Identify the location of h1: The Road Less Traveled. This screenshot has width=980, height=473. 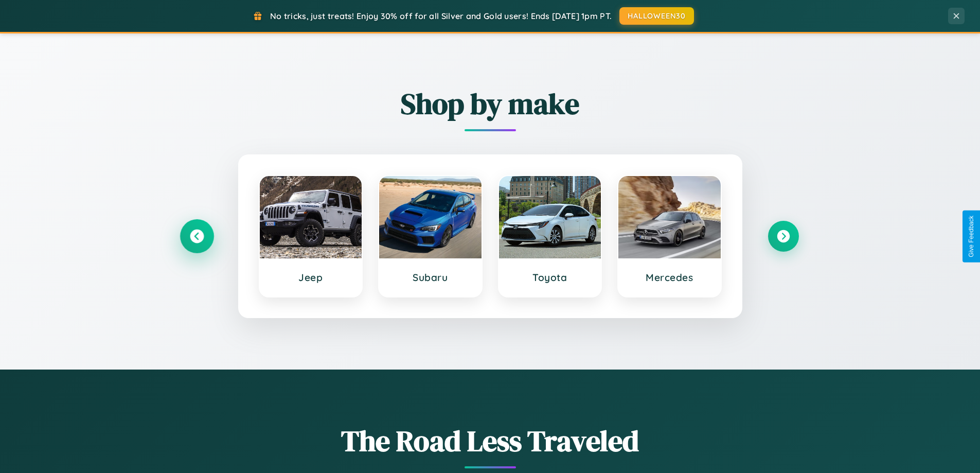
(490, 441).